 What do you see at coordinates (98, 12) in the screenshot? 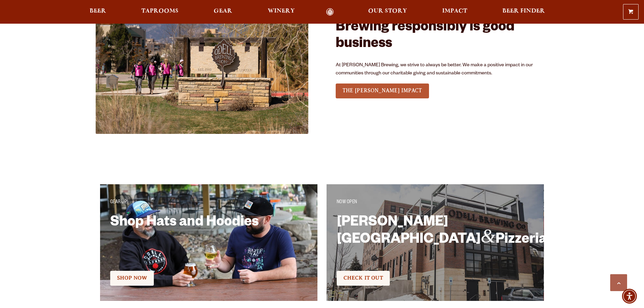
I see `a: Beer` at bounding box center [98, 12].